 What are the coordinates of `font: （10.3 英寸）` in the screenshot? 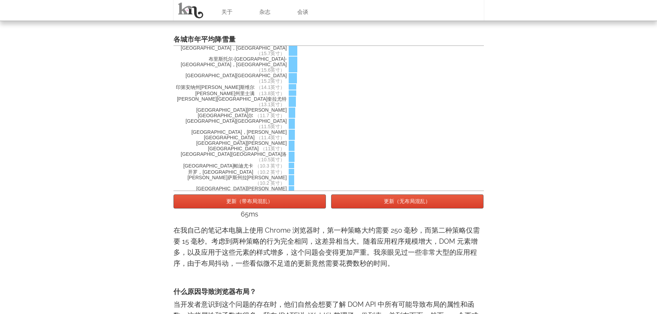 It's located at (270, 166).